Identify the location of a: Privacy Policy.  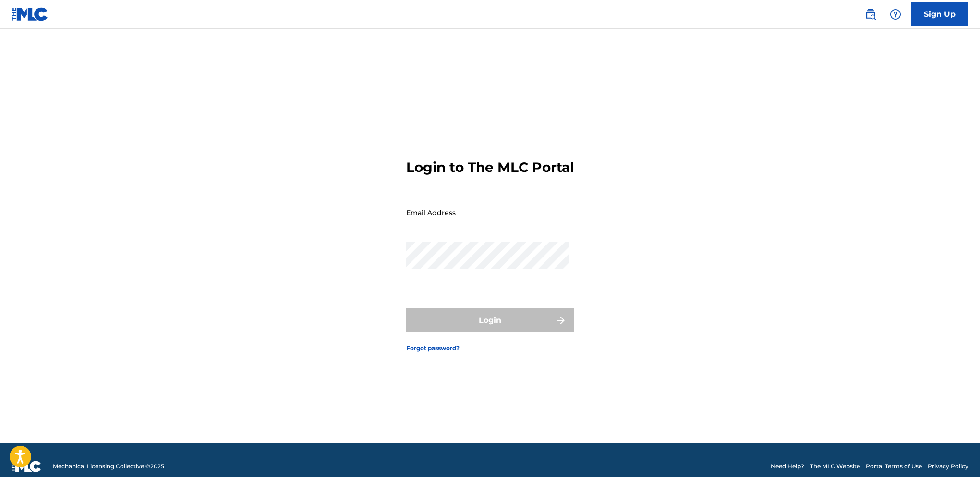
(947, 466).